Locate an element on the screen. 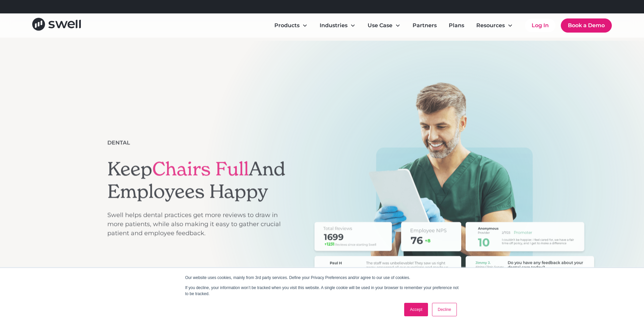  div: Dental is located at coordinates (119, 143).